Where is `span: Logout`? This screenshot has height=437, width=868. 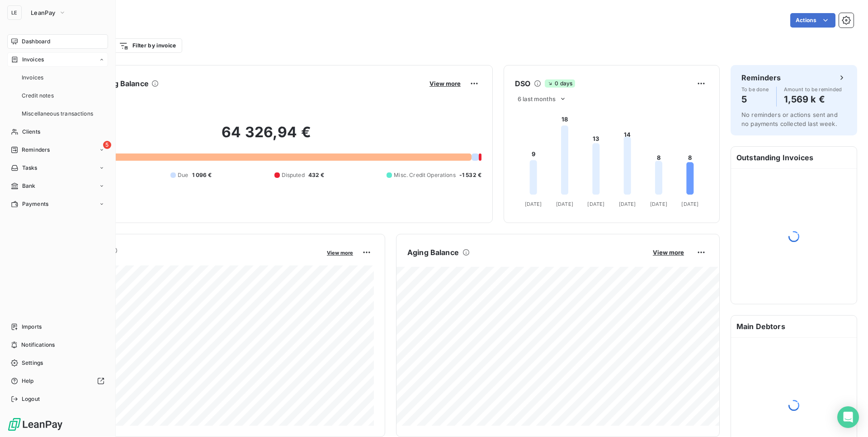 span: Logout is located at coordinates (31, 399).